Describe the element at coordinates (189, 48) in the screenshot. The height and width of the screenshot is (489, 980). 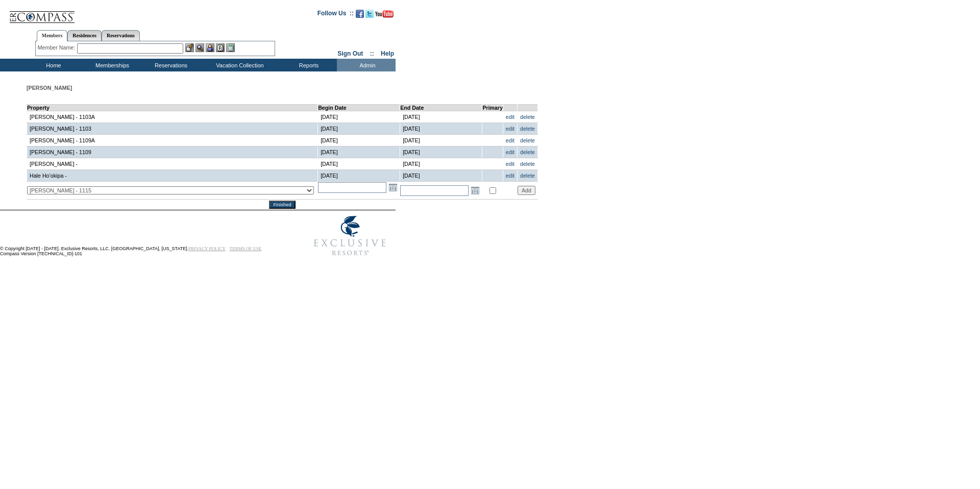
I see `img: b_edit.gif` at that location.